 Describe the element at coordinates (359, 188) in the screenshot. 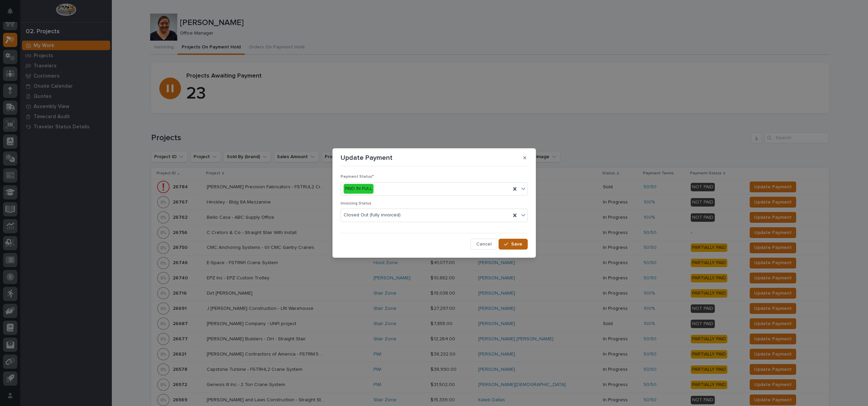

I see `div: PAID IN FULL` at that location.